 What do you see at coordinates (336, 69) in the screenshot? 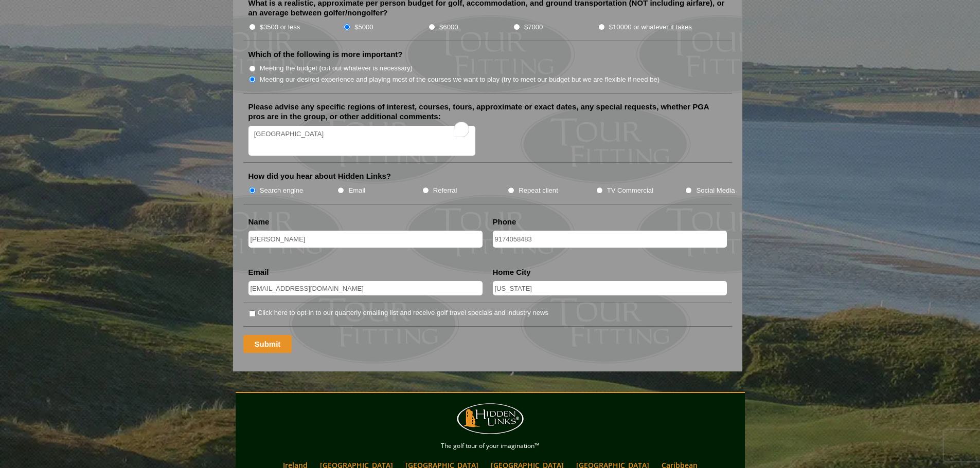
I see `label: Meeting the budget (cut out whatever is necessary)` at bounding box center [336, 69].